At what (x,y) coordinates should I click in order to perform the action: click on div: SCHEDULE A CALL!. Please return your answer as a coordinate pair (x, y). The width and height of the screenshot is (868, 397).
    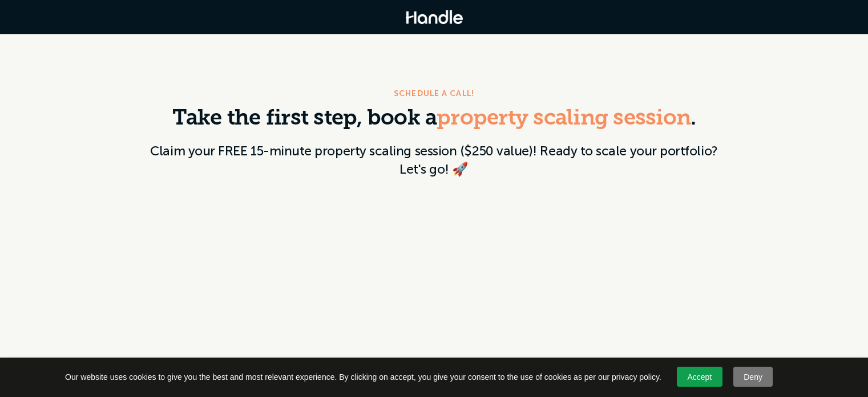
    Looking at the image, I should click on (434, 94).